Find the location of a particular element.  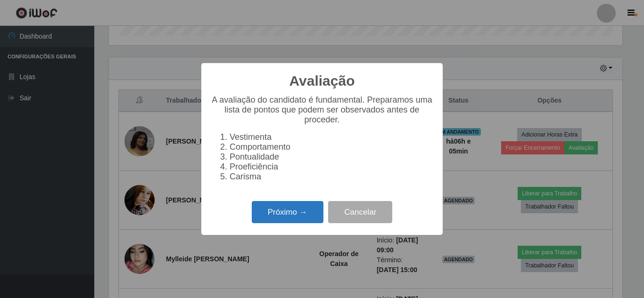

button: Cancelar is located at coordinates (360, 212).